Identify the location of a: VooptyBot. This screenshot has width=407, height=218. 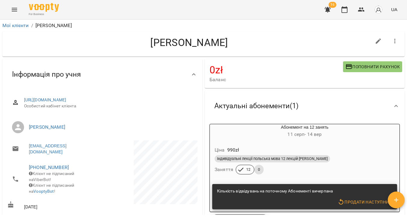
(44, 191).